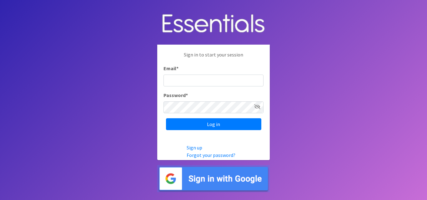  Describe the element at coordinates (213, 24) in the screenshot. I see `img: Human Essentials` at that location.